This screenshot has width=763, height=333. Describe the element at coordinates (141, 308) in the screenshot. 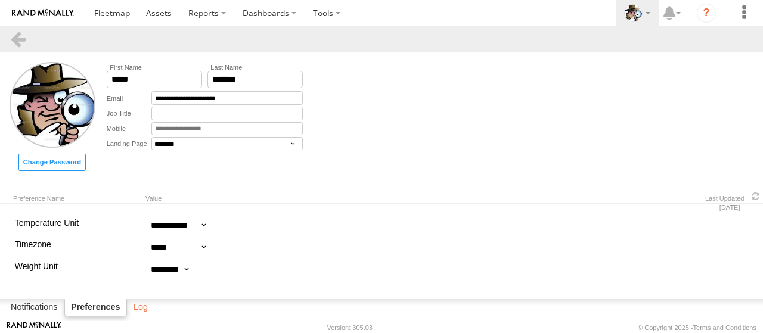

I see `label: Log` at that location.